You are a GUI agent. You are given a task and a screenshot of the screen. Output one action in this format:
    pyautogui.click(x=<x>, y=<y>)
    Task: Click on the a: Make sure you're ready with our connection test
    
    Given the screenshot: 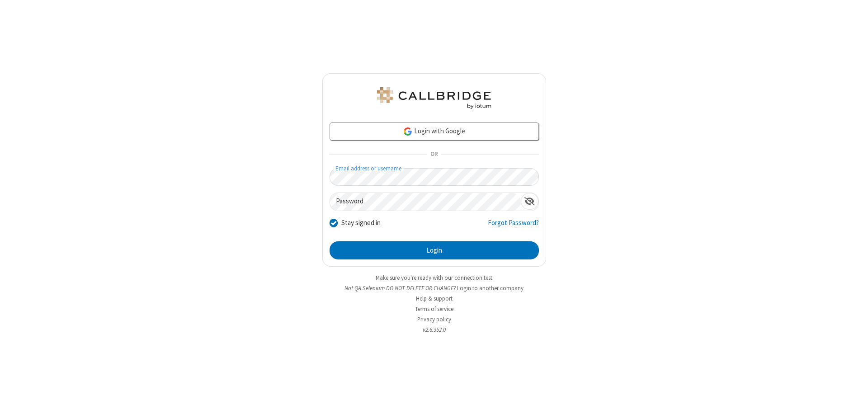 What is the action you would take?
    pyautogui.click(x=434, y=278)
    